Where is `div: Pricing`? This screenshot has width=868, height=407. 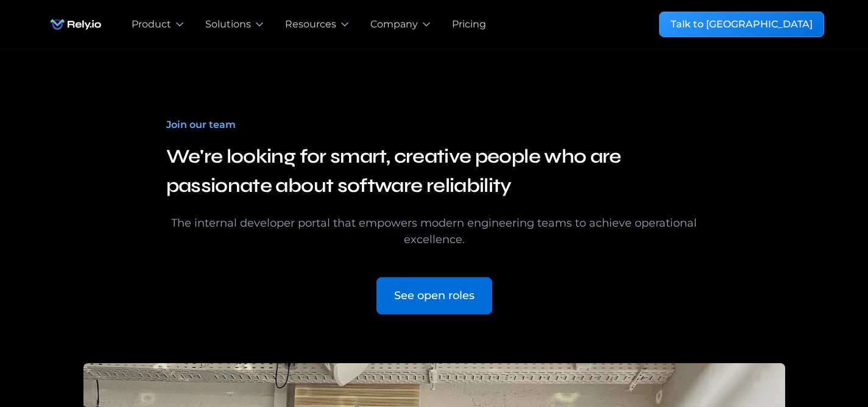
div: Pricing is located at coordinates (469, 24).